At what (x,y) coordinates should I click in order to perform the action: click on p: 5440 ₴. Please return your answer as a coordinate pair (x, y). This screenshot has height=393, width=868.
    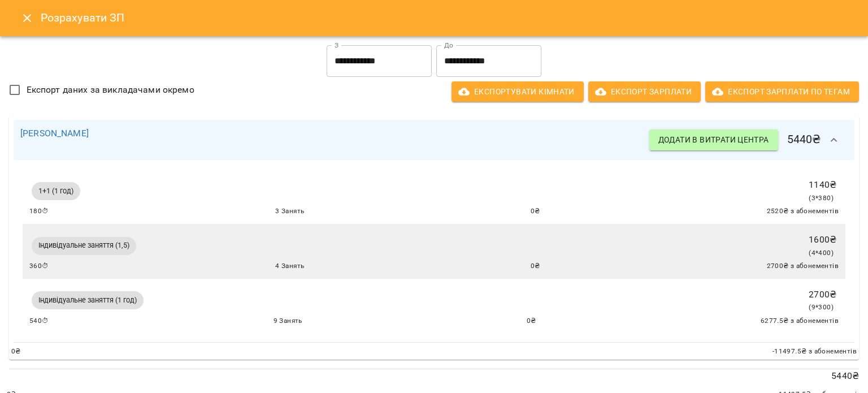
    Looking at the image, I should click on (434, 376).